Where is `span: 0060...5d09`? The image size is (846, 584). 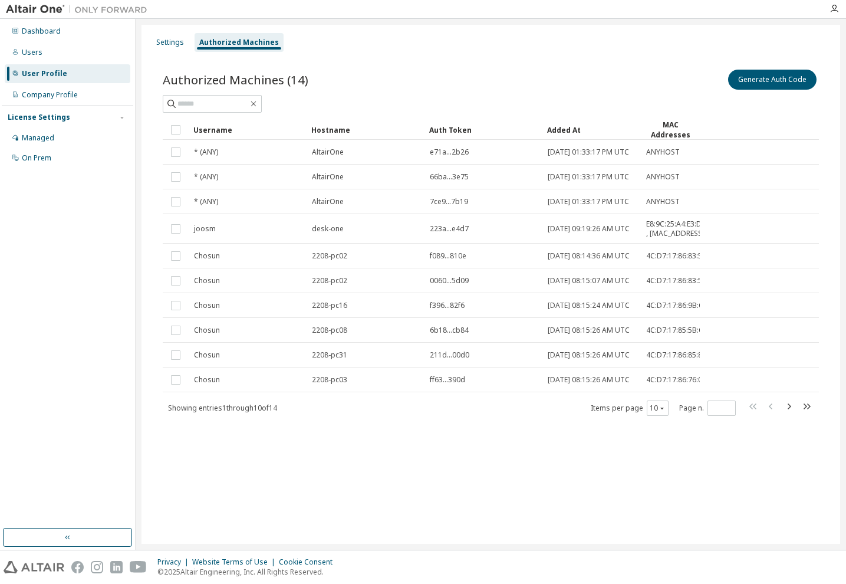
span: 0060...5d09 is located at coordinates (449, 281).